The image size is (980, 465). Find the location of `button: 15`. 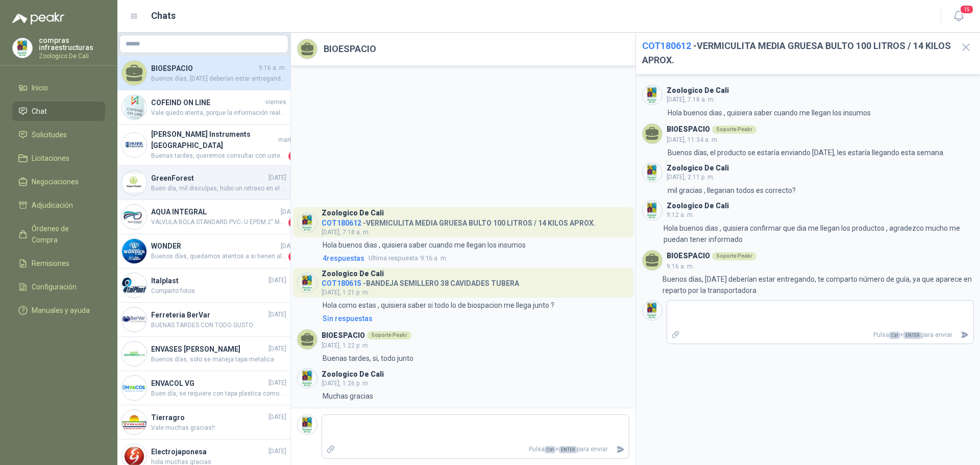

button: 15 is located at coordinates (958, 17).